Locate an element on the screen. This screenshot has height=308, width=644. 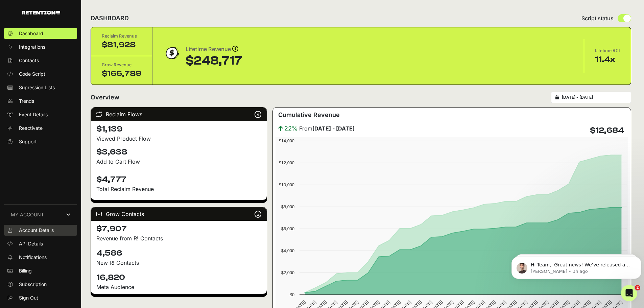
a: Sign Out is located at coordinates (40, 298).